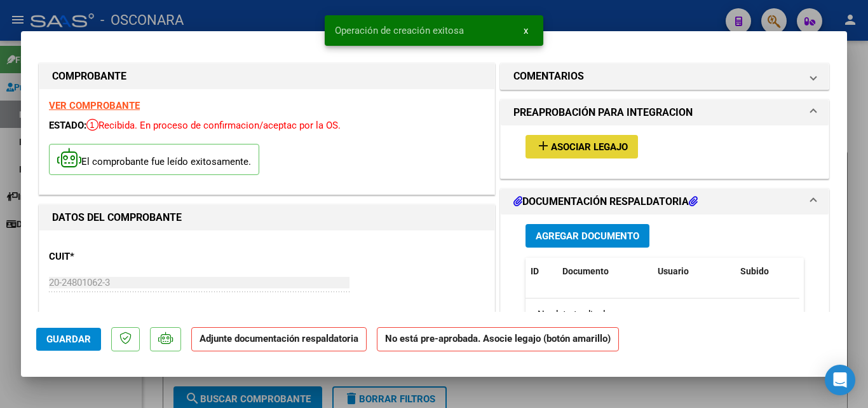 The height and width of the screenshot is (408, 868). What do you see at coordinates (548, 76) in the screenshot?
I see `h1: COMENTARIOS` at bounding box center [548, 76].